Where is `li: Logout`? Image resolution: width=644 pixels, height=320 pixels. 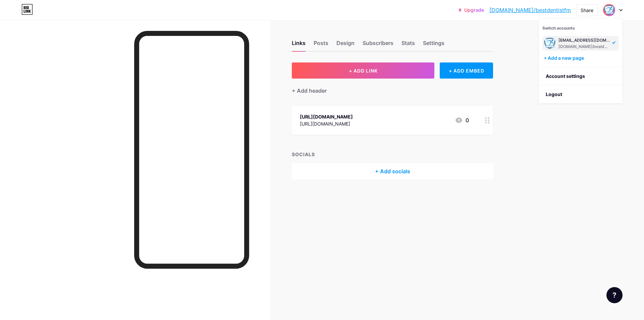 li: Logout is located at coordinates (581, 95).